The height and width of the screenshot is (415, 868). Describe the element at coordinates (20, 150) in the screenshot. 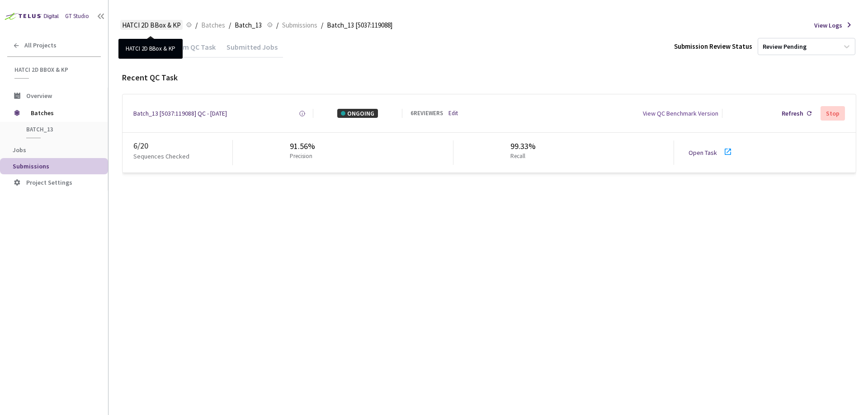

I see `span: Jobs` at that location.